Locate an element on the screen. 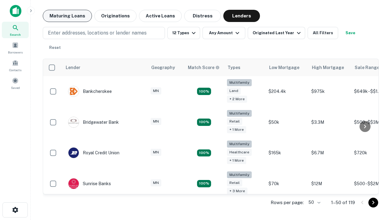 The height and width of the screenshot is (220, 391). button: Originated Last Year is located at coordinates (277, 33).